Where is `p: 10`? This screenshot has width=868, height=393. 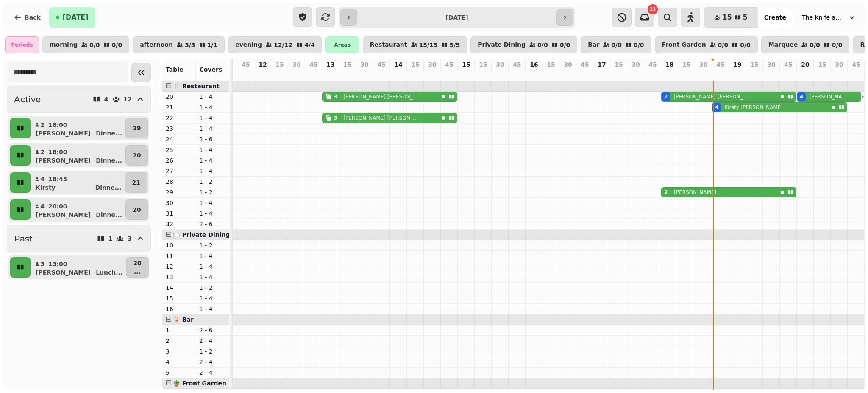 p: 10 is located at coordinates (179, 245).